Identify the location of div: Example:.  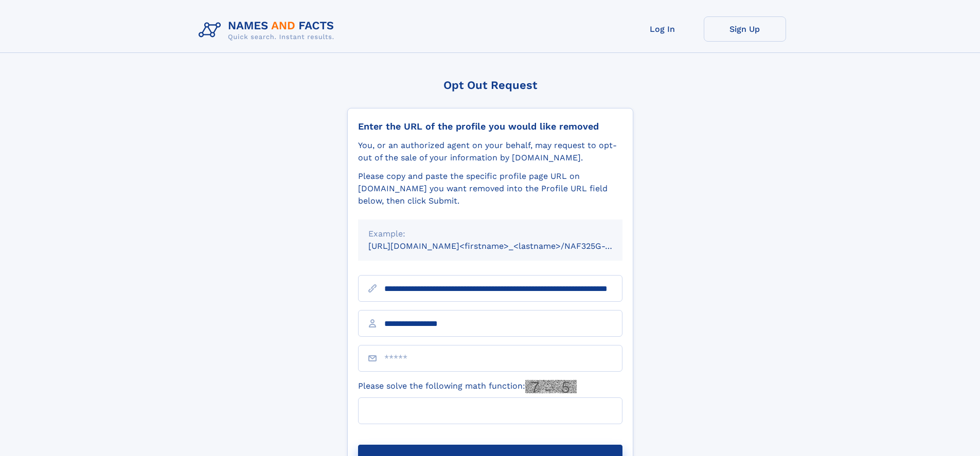
(490, 234).